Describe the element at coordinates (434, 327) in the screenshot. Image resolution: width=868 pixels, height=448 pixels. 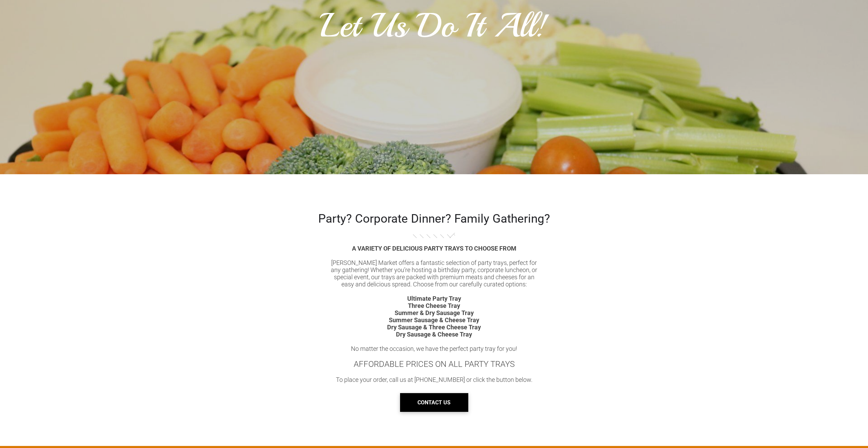
I see `b: Dry Sausage & Three Cheese Tray` at that location.